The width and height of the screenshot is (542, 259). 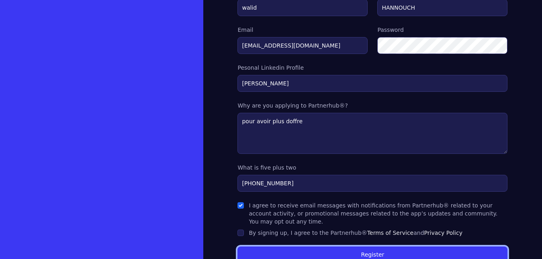 I want to click on a: Privacy Policy, so click(x=444, y=232).